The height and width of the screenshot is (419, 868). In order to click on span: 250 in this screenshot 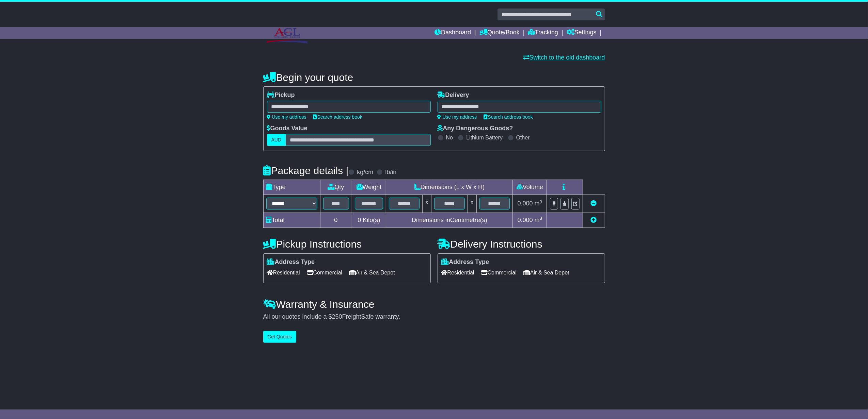, I will do `click(337, 317)`.